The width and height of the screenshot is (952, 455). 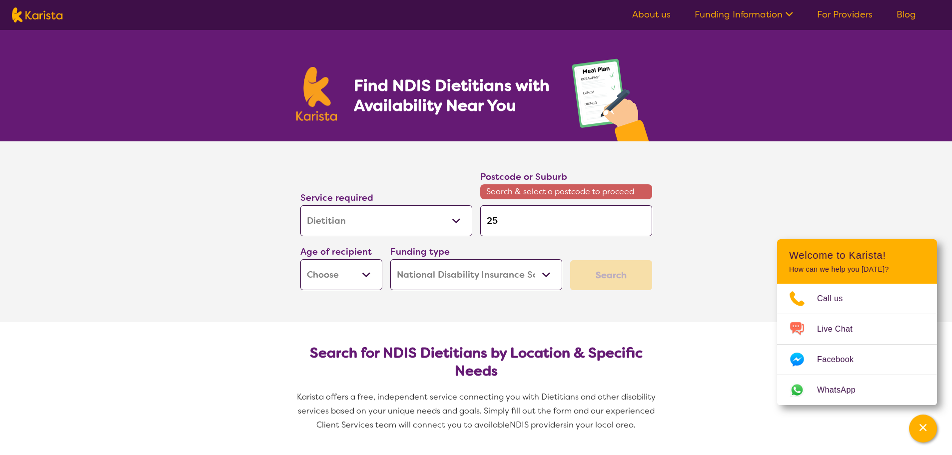 I want to click on span: Call us, so click(x=836, y=299).